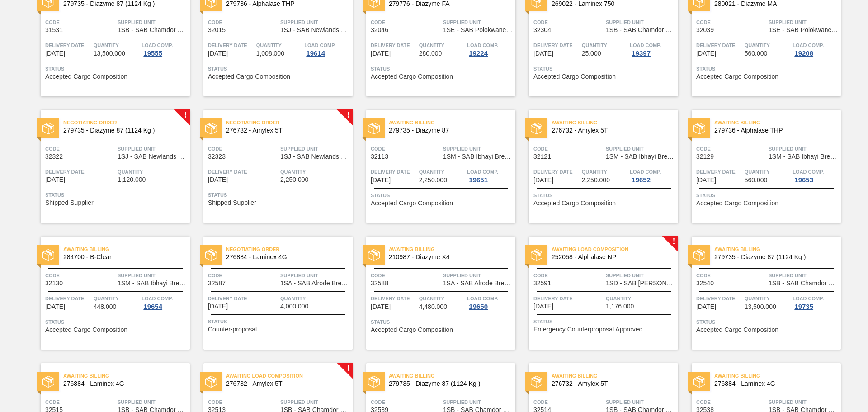 The image size is (868, 412). Describe the element at coordinates (611, 3) in the screenshot. I see `span: 269022 - Laminex 750` at that location.